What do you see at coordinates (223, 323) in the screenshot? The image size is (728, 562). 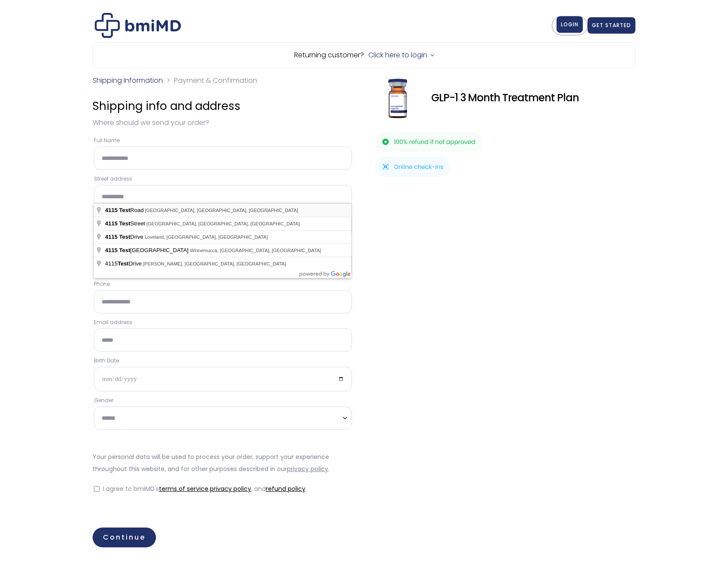 I see `label: Email address` at bounding box center [223, 323].